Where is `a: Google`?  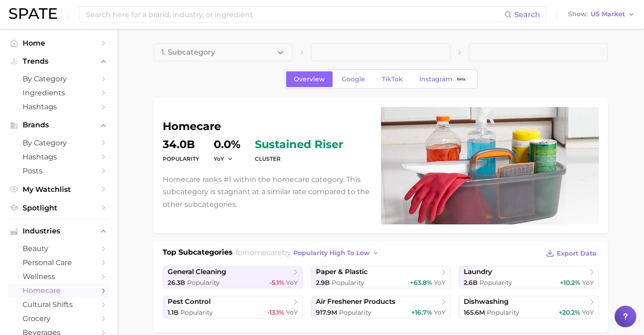
a: Google is located at coordinates (354, 79).